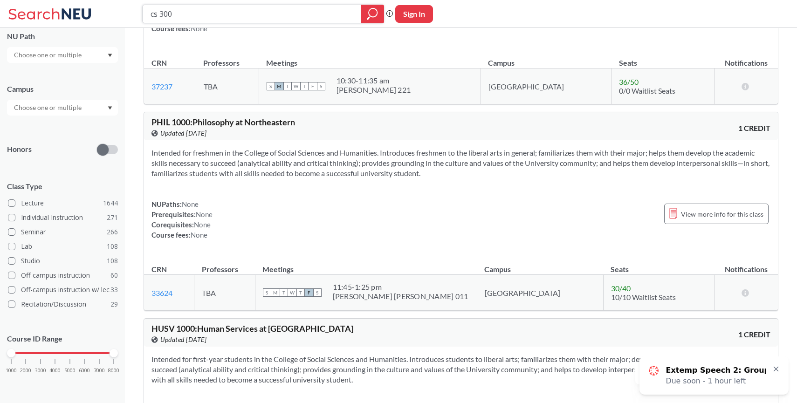  I want to click on span: 30 / 40, so click(620, 288).